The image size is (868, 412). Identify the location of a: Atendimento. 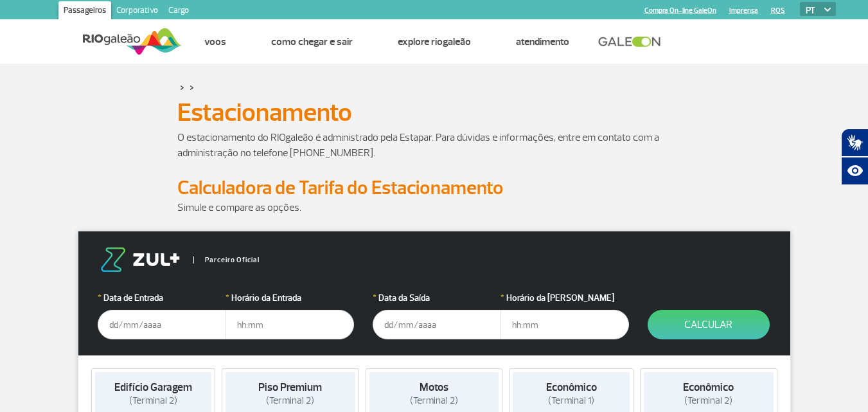
(542, 42).